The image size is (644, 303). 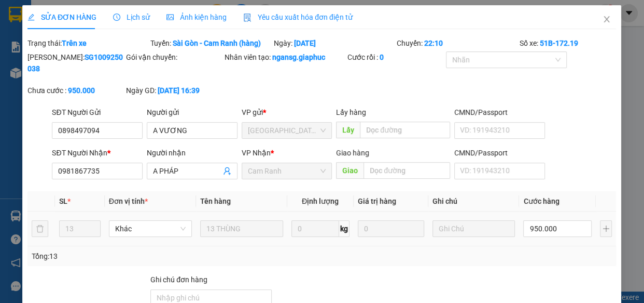 I want to click on span: Tên hàng, so click(x=216, y=201).